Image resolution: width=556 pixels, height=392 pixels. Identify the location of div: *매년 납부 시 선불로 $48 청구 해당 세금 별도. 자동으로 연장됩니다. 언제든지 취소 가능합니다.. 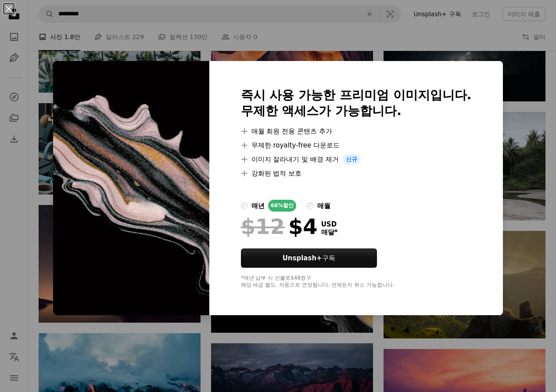
(356, 282).